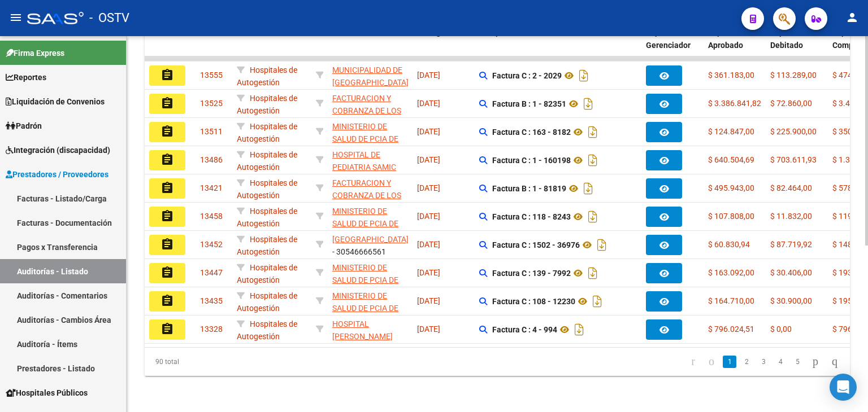 This screenshot has width=868, height=412. Describe the element at coordinates (24, 126) in the screenshot. I see `span: Padrón` at that location.